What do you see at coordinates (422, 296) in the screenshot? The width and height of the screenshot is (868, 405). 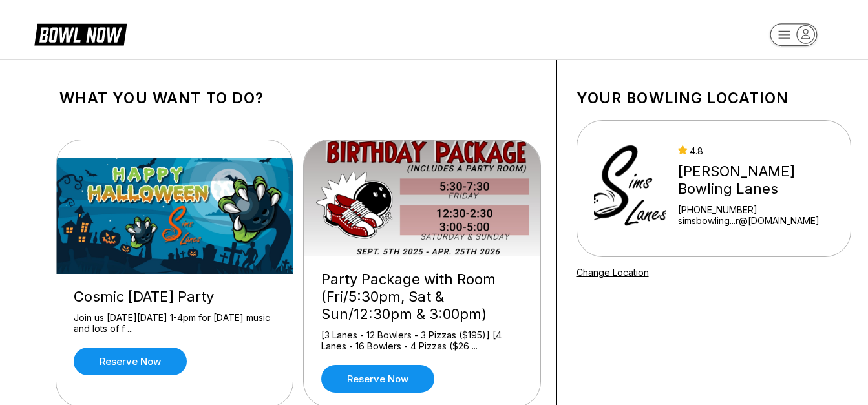 I see `div: Party Package with Room (Fri/5:30pm, Sat & Sun/12:30pm & 3:00pm)` at bounding box center [422, 296].